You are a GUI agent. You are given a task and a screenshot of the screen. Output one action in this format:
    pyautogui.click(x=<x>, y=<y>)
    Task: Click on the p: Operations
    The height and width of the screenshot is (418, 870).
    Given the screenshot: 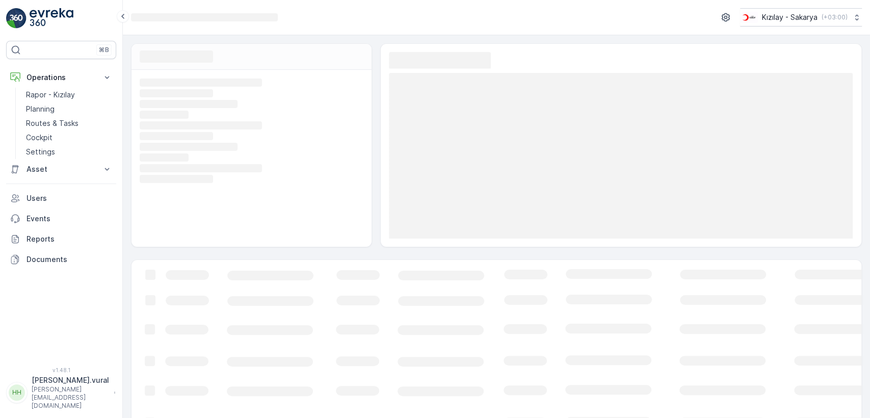 What is the action you would take?
    pyautogui.click(x=61, y=77)
    